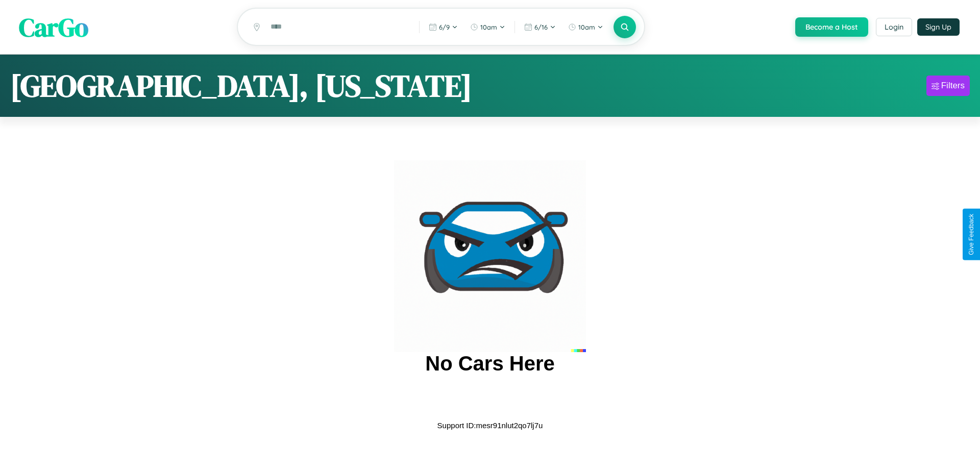  Describe the element at coordinates (443, 27) in the screenshot. I see `button: 6/9` at that location.